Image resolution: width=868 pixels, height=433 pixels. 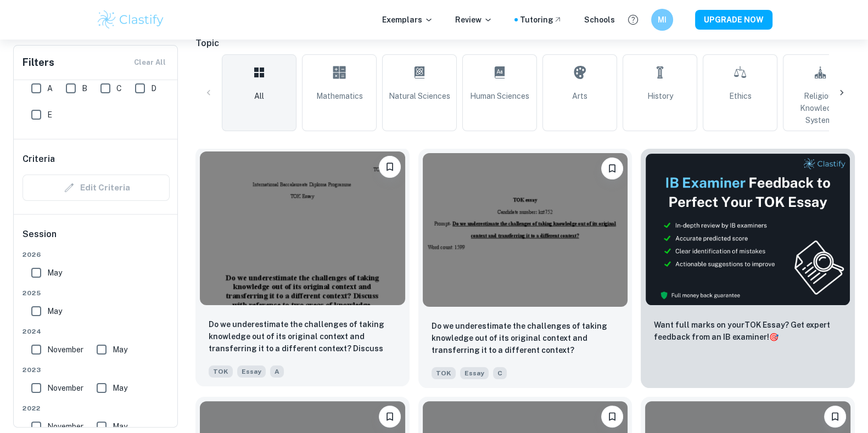 What do you see at coordinates (633, 20) in the screenshot?
I see `button: Help and Feedback` at bounding box center [633, 20].